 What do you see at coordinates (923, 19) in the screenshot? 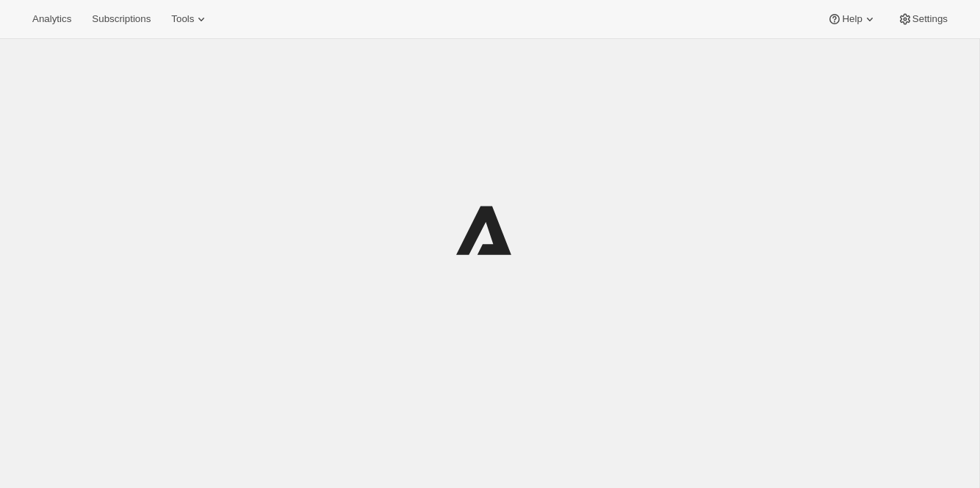
I see `button: Settings` at bounding box center [923, 19].